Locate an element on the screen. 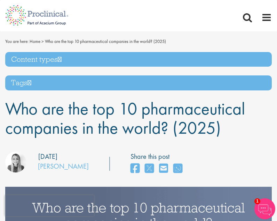 The height and width of the screenshot is (221, 277). h3: Tags is located at coordinates (139, 83).